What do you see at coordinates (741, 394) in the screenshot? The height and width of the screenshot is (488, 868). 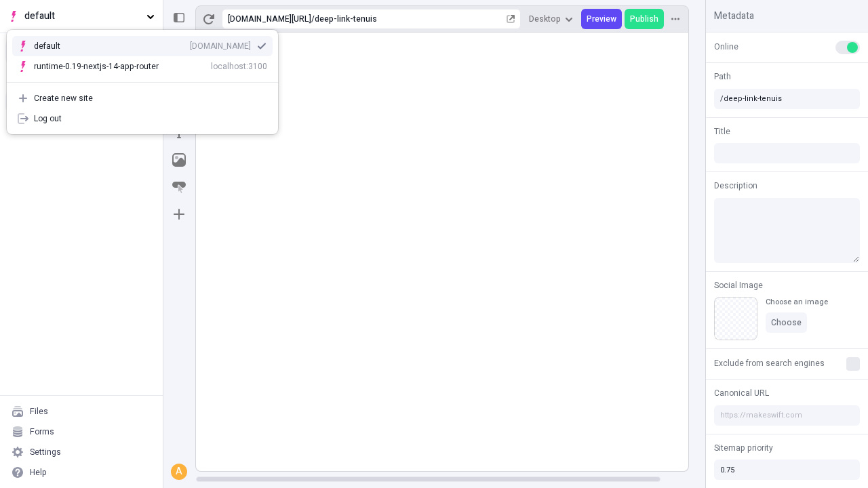 I see `span: Canonical URL` at bounding box center [741, 394].